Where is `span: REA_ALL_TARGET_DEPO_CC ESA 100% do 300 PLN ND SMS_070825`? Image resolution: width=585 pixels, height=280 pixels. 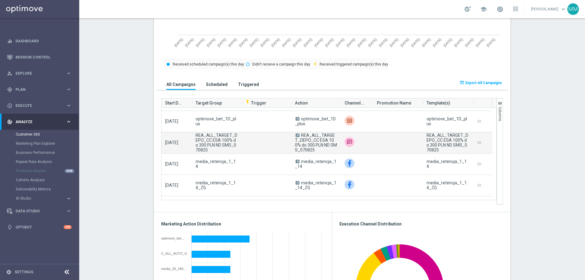 span: REA_ALL_TARGET_DEPO_CC ESA 100% do 300 PLN ND SMS_070825 is located at coordinates (217, 143).